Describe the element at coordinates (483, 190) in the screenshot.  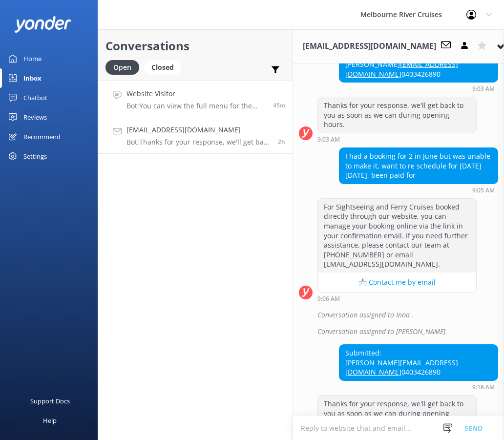
I see `strong: 9:05 AM` at that location.